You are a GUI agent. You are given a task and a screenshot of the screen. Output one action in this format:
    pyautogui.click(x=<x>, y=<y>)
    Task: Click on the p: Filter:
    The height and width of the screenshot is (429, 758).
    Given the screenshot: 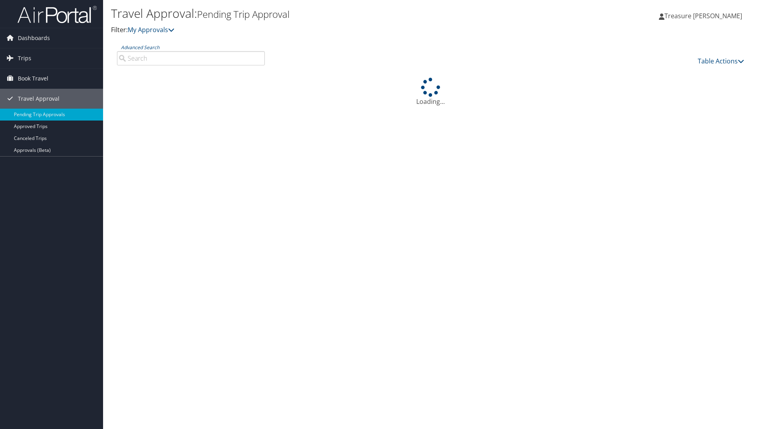 What is the action you would take?
    pyautogui.click(x=324, y=30)
    